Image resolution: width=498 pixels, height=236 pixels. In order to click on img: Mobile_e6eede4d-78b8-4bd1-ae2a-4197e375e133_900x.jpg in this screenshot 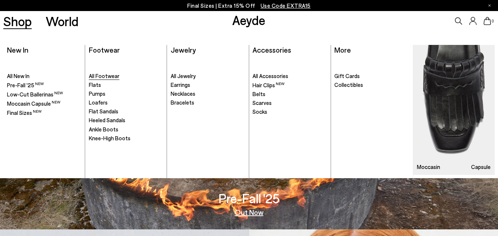, I will do `click(453, 110)`.